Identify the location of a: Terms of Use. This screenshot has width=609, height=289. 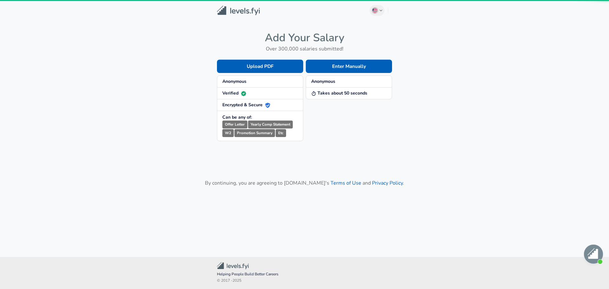
(345, 183).